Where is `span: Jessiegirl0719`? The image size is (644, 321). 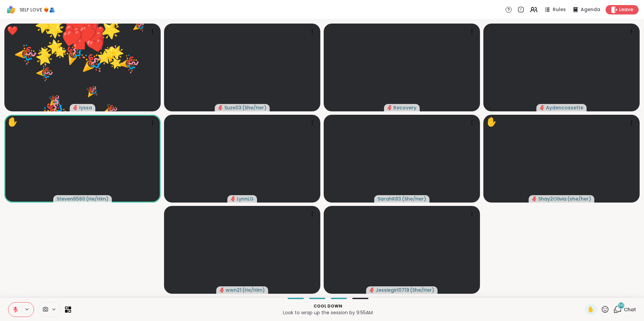
span: Jessiegirl0719 is located at coordinates (392, 290).